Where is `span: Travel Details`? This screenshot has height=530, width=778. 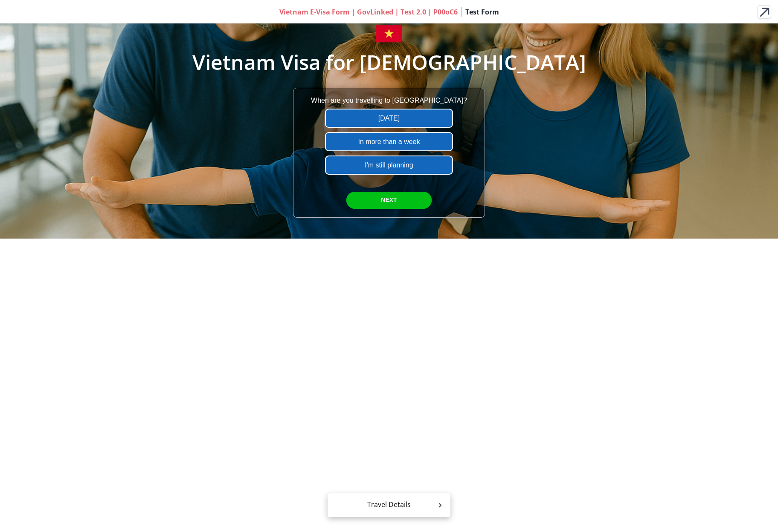 span: Travel Details is located at coordinates (389, 505).